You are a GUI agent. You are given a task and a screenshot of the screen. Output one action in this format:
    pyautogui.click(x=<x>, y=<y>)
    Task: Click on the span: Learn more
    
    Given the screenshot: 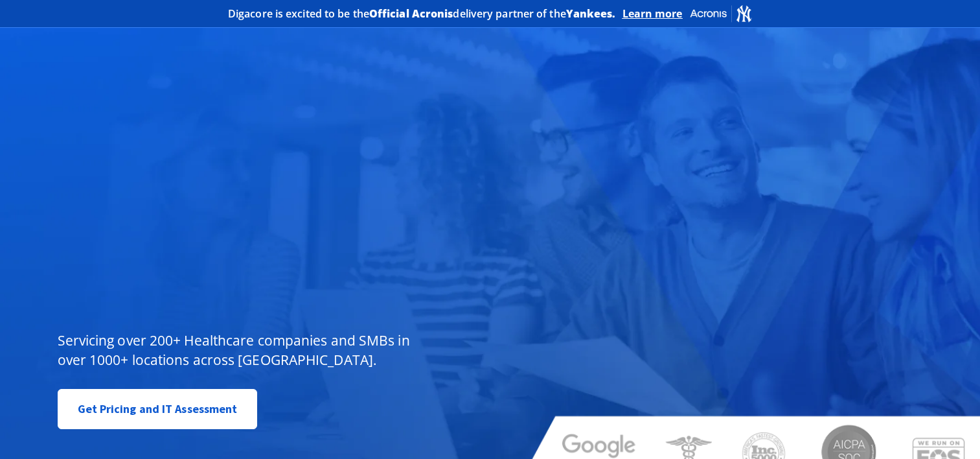 What is the action you would take?
    pyautogui.click(x=652, y=14)
    